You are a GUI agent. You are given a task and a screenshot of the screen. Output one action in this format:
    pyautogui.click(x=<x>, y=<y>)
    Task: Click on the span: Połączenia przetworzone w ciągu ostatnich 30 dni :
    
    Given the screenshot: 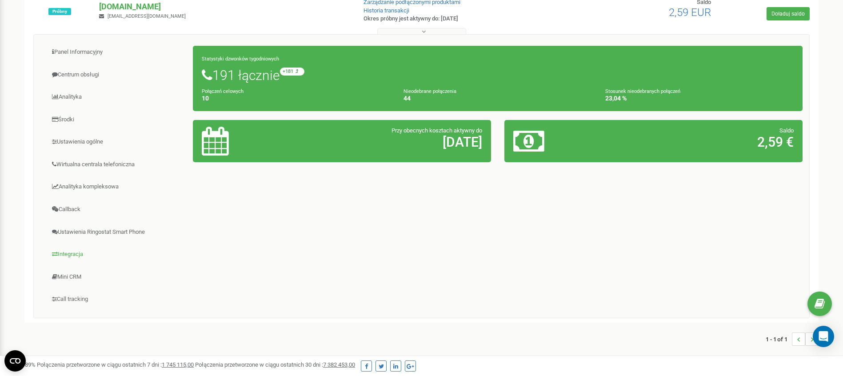 What is the action you would take?
    pyautogui.click(x=275, y=364)
    